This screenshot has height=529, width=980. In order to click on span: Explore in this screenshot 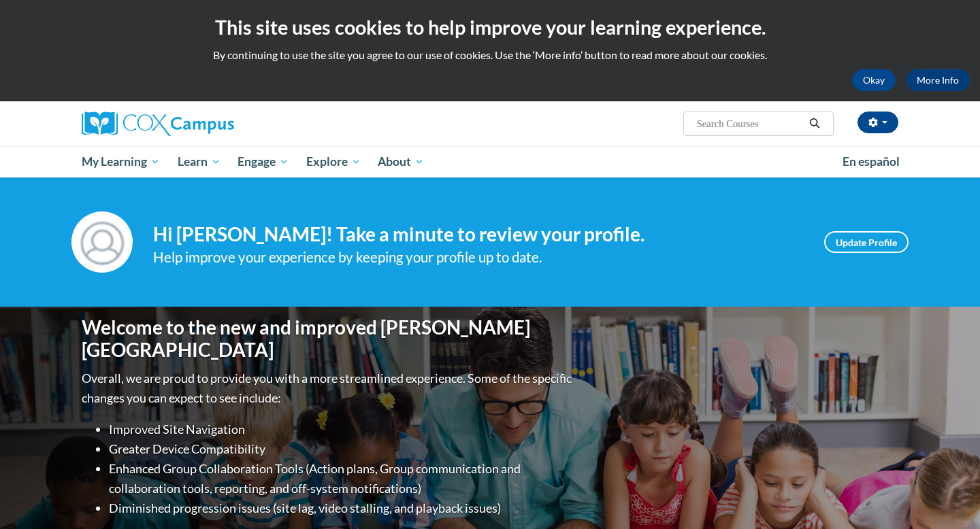, I will do `click(334, 162)`.